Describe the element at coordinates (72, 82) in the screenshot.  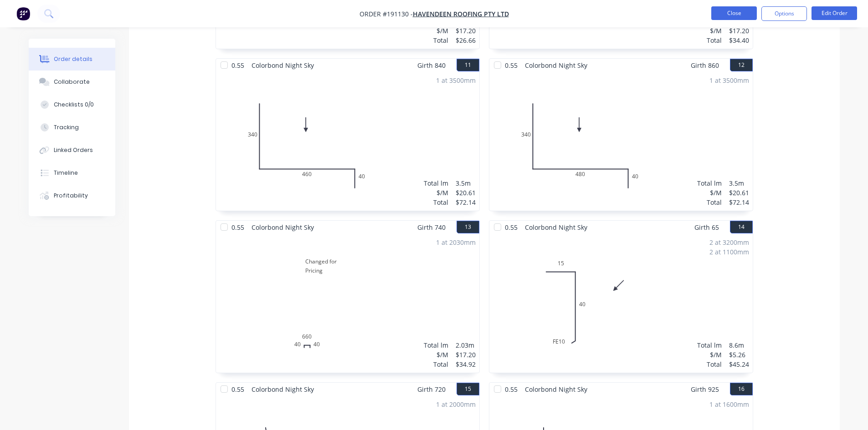
I see `button: Collaborate` at that location.